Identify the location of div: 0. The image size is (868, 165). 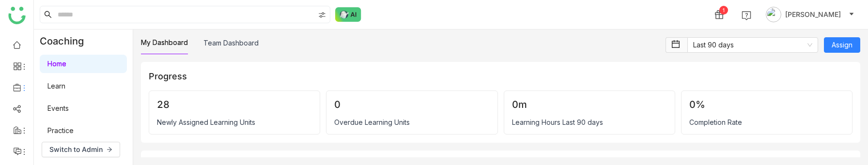
(412, 104).